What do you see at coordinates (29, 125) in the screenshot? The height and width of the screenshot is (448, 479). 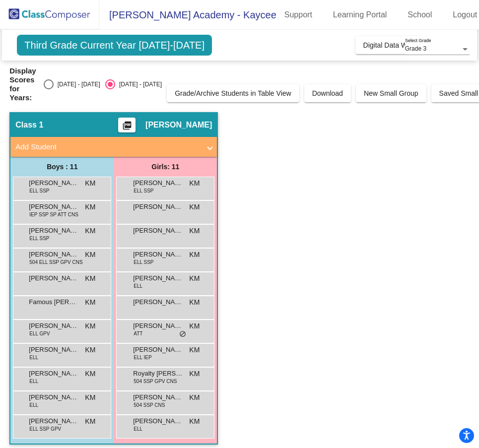 I see `span: Class 1` at bounding box center [29, 125].